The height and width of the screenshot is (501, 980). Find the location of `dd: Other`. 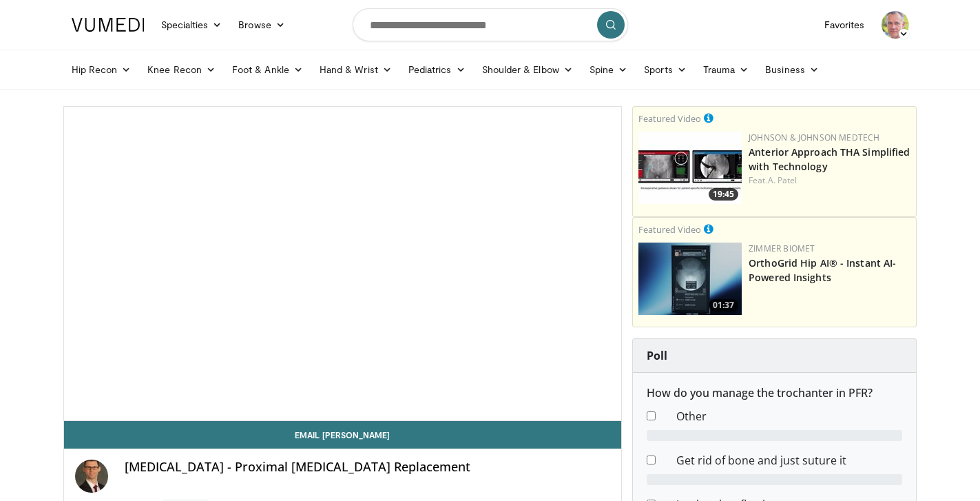

dd: Other is located at coordinates (789, 416).